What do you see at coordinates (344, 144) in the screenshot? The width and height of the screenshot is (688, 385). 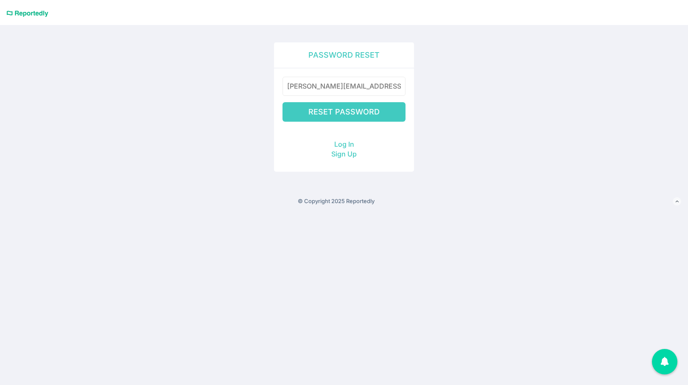 I see `a: Log In` at bounding box center [344, 144].